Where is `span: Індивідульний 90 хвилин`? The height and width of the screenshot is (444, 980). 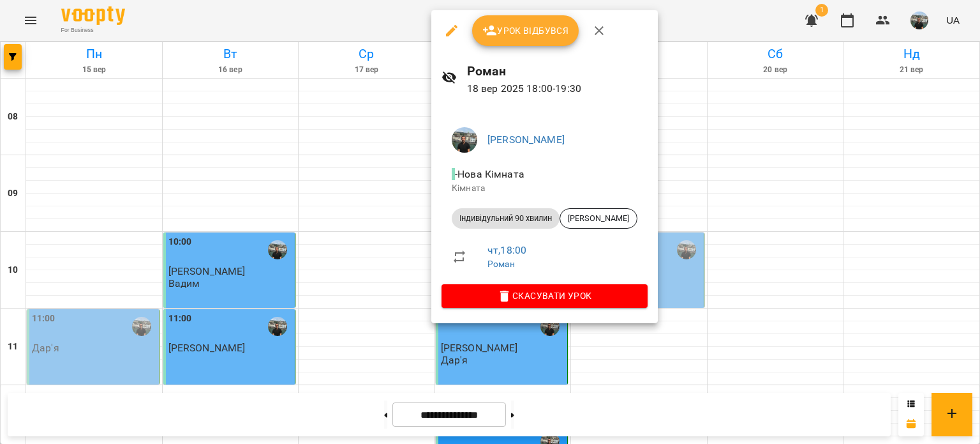
span: Індивідульний 90 хвилин is located at coordinates (505, 218).